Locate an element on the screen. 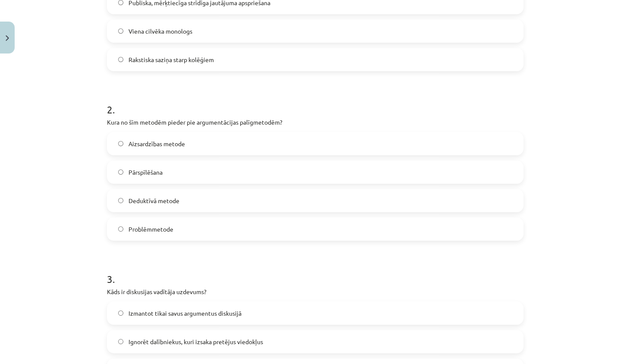 This screenshot has height=364, width=630. input: Rakstiska saziņa starp kolēģiem is located at coordinates (121, 59).